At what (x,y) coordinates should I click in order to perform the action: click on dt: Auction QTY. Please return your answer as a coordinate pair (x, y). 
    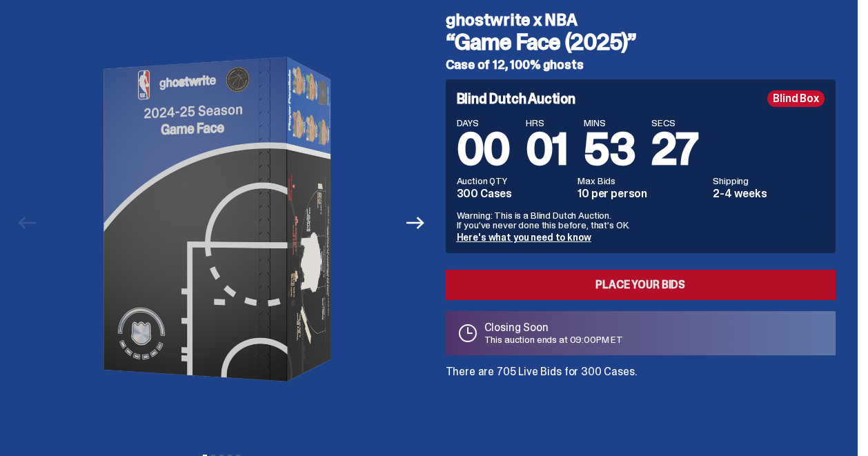
    Looking at the image, I should click on (513, 181).